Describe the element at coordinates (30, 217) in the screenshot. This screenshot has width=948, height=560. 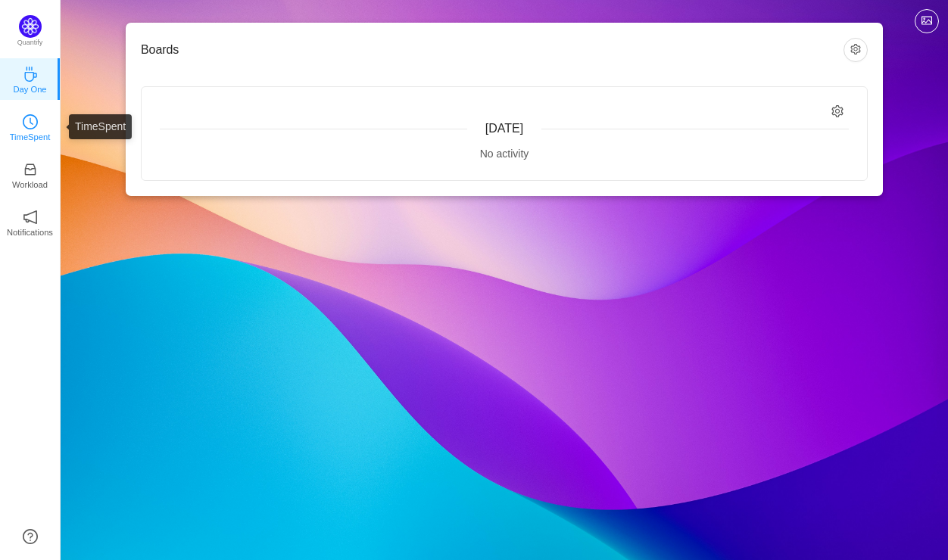
I see `i: icon: notification` at that location.